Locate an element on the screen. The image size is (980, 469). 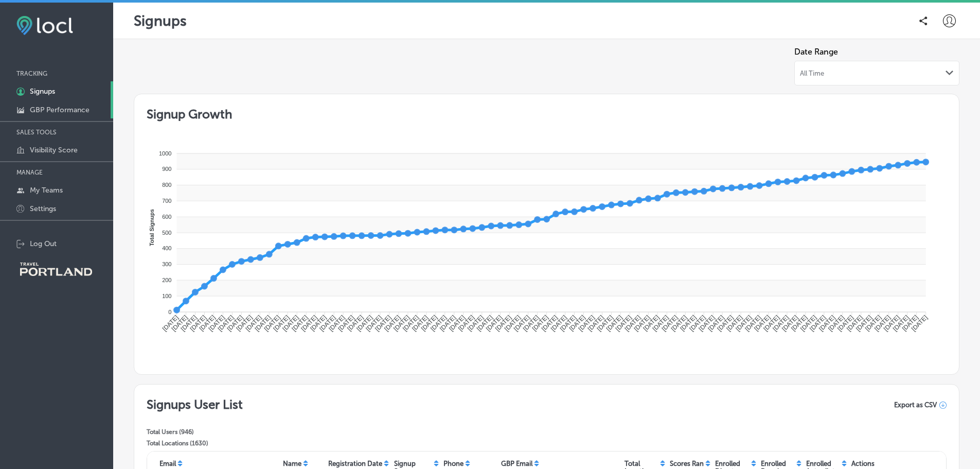
img: Travel Portland is located at coordinates (56, 269).